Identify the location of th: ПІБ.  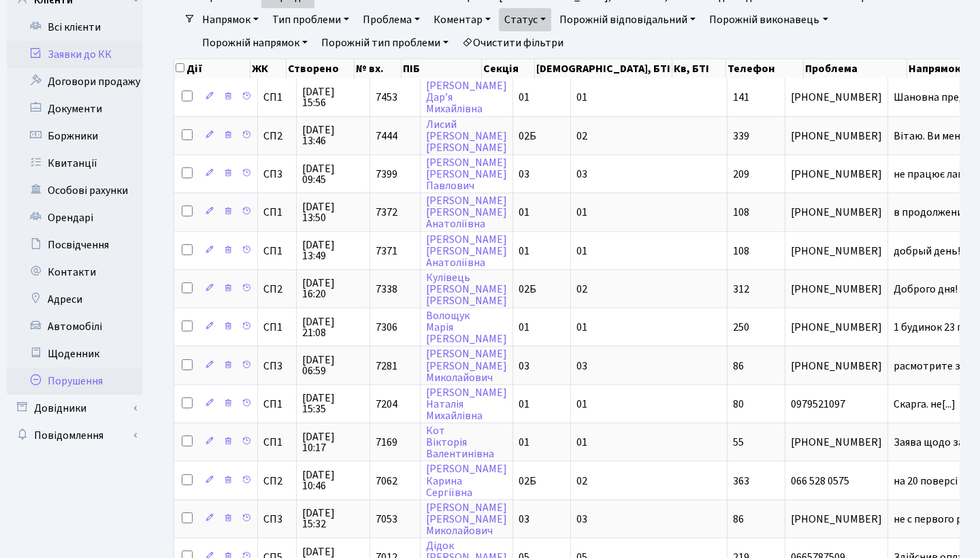
(441, 69).